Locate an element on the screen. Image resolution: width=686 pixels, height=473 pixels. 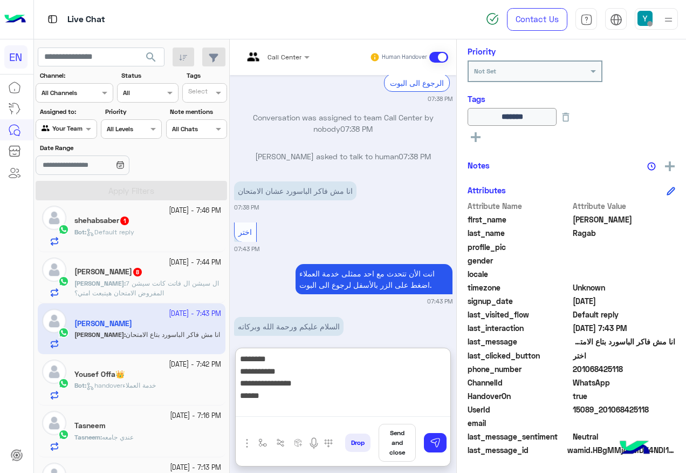
small: 07:43 PM is located at coordinates (247, 249).